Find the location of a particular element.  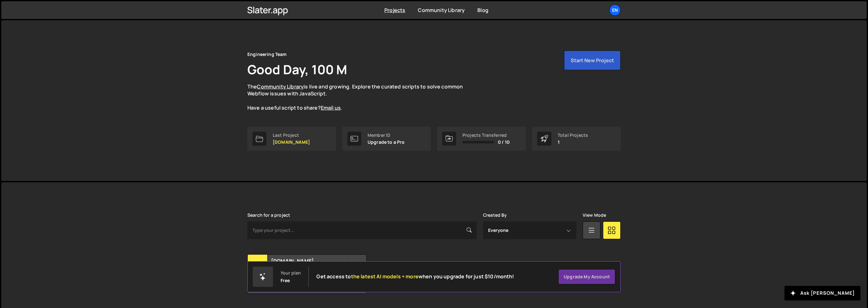

div: Last Project is located at coordinates (291, 135).